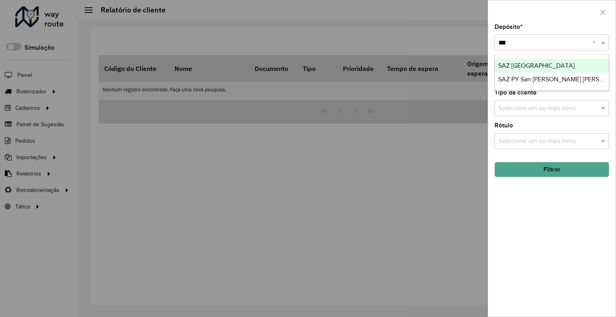 The image size is (616, 317). What do you see at coordinates (515, 93) in the screenshot?
I see `label: Tipo de cliente` at bounding box center [515, 93].